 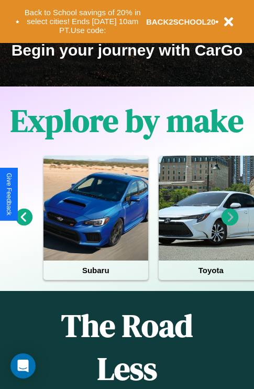 What do you see at coordinates (181, 21) in the screenshot?
I see `b: BACK2SCHOOL20` at bounding box center [181, 21].